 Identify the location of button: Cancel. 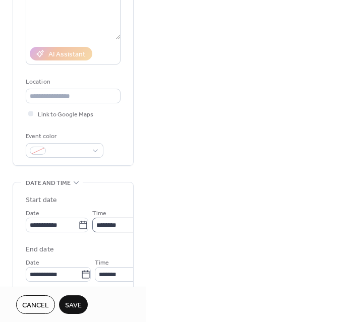
(35, 304).